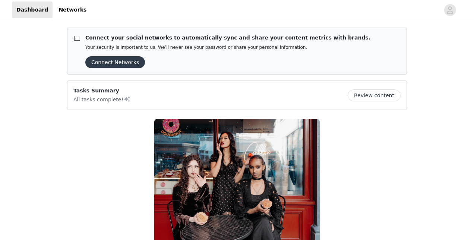 This screenshot has width=474, height=240. Describe the element at coordinates (102, 99) in the screenshot. I see `p: All tasks complete!` at that location.